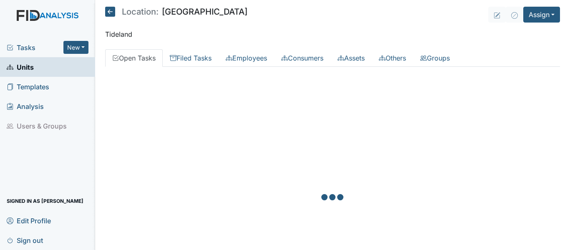 The height and width of the screenshot is (250, 570). What do you see at coordinates (35, 48) in the screenshot?
I see `span: Tasks` at bounding box center [35, 48].